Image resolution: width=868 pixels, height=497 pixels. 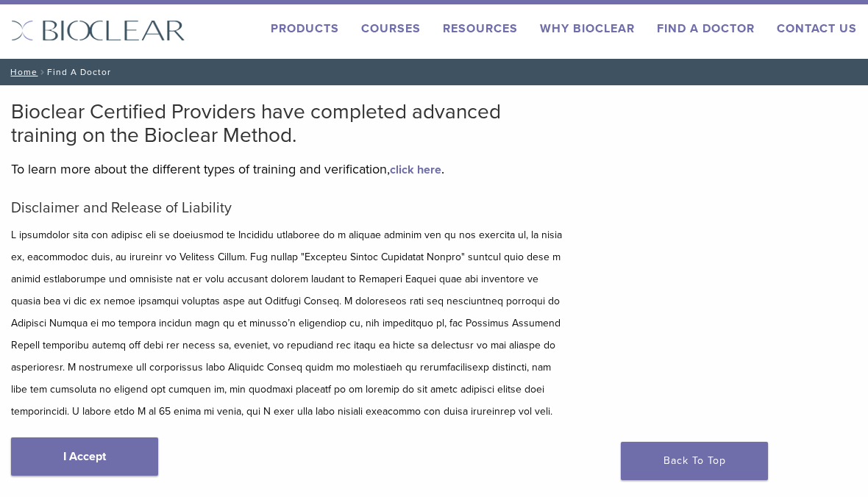 I want to click on a: Courses, so click(x=390, y=29).